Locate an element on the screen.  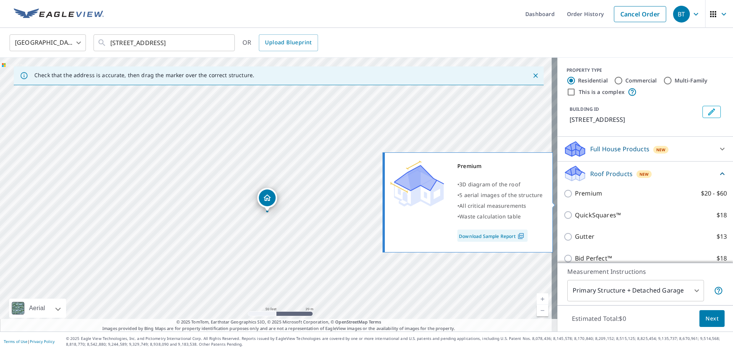
a: Current Level 19, Zoom Out is located at coordinates (542, 310).